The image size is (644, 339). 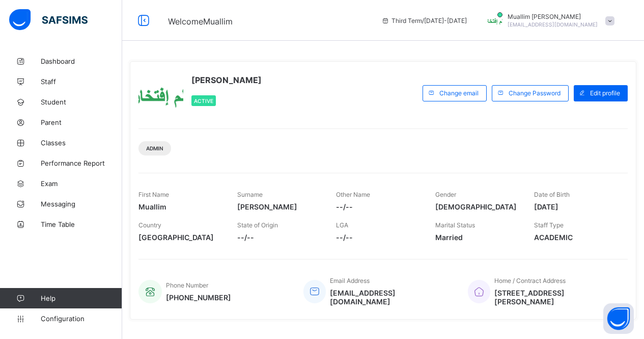 What do you see at coordinates (446, 194) in the screenshot?
I see `span: Gender` at bounding box center [446, 194].